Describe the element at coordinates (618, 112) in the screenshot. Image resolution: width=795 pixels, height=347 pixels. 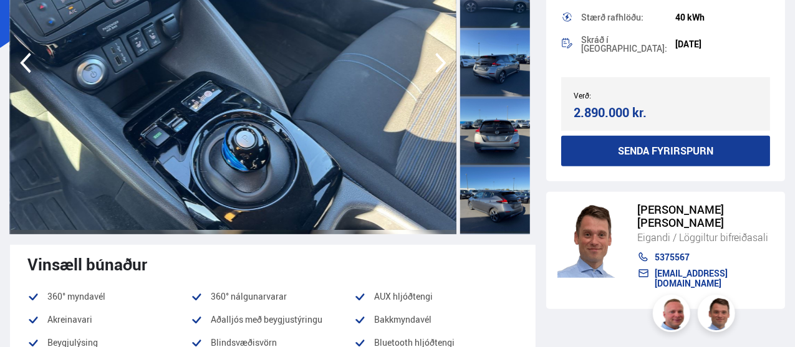
I see `div: 2.890.000 kr.` at that location.